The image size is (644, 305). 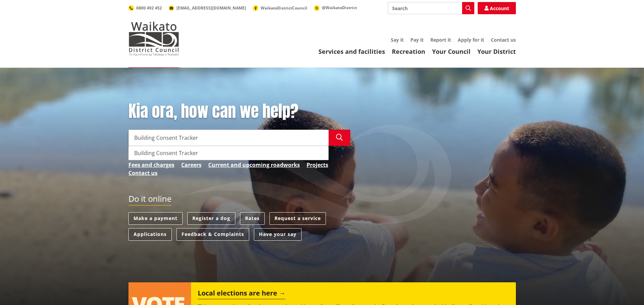 I want to click on a: Applications, so click(x=150, y=234).